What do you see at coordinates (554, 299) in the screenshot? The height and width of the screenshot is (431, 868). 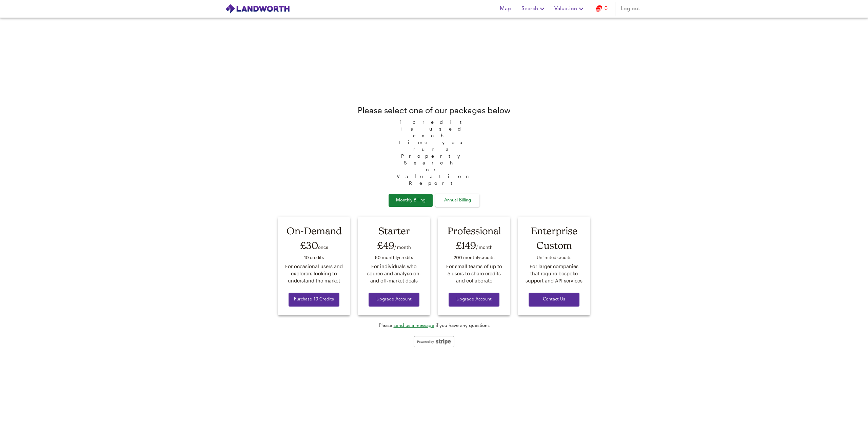 I see `button: Contact Us` at bounding box center [554, 299].